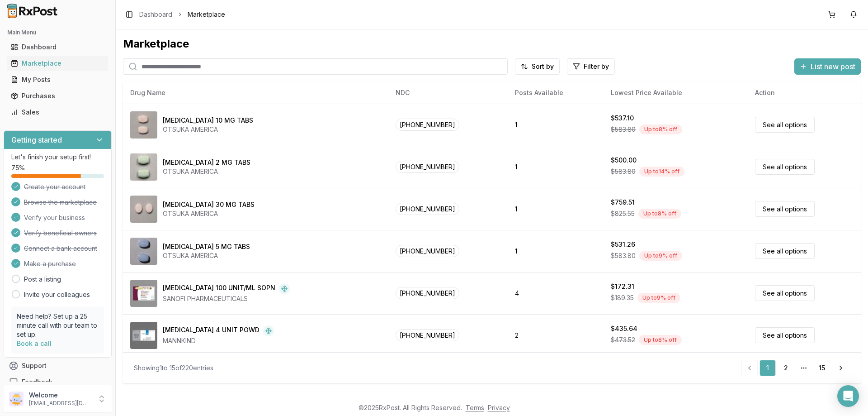  What do you see at coordinates (675, 92) in the screenshot?
I see `th: Lowest Price Available` at bounding box center [675, 92].